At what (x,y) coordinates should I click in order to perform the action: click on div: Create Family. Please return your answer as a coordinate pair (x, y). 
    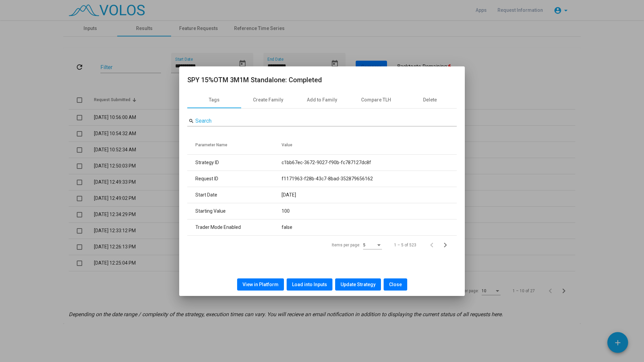
    Looking at the image, I should click on (268, 100).